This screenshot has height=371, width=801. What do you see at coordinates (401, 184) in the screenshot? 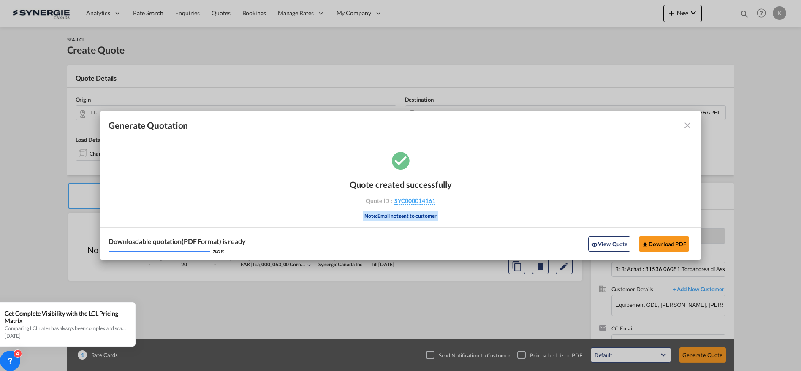
I see `div: Quote created successfully` at bounding box center [401, 184].